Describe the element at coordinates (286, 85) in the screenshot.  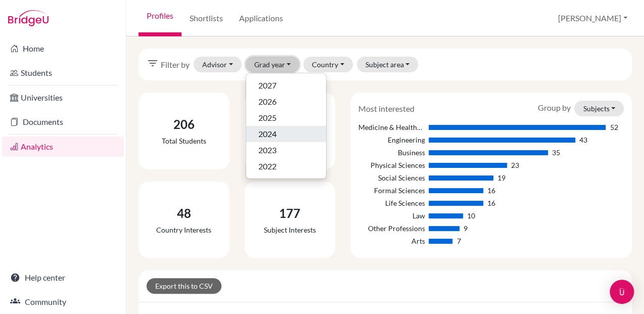
I see `button: 2027` at that location.